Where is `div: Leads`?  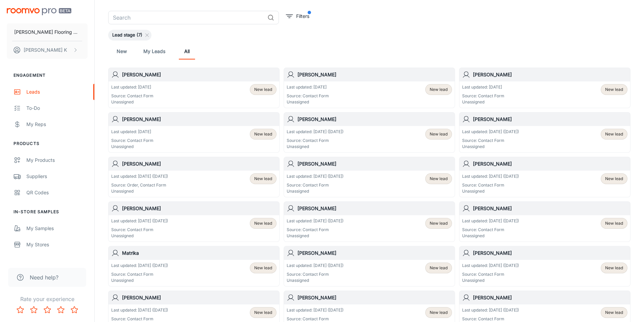 div: Leads is located at coordinates (57, 92).